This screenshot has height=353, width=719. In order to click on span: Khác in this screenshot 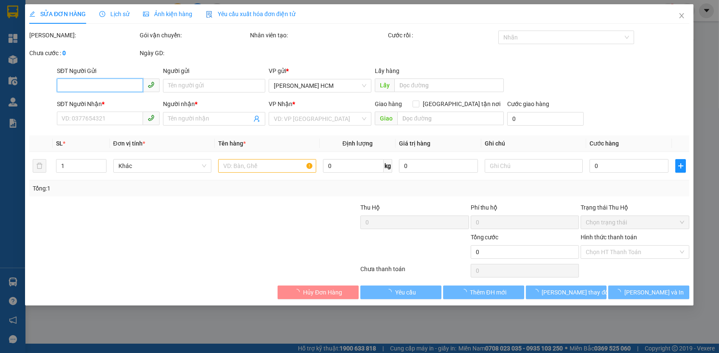, I will do `click(162, 166)`.